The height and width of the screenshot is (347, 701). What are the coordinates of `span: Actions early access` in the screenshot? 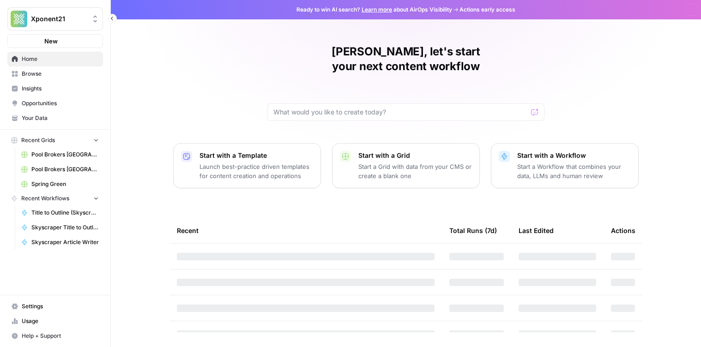 It's located at (487, 10).